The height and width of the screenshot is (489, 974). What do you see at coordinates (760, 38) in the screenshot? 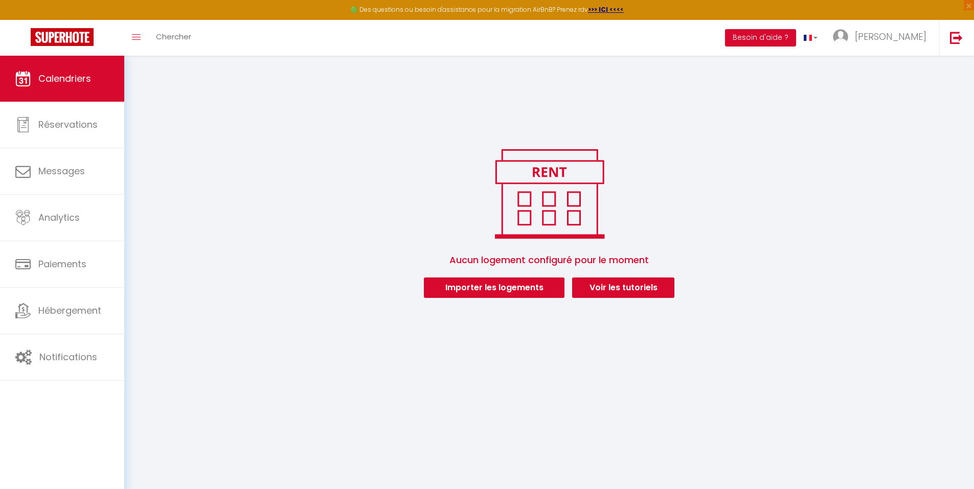
I see `button: Besoin d'aide ?` at bounding box center [760, 38].